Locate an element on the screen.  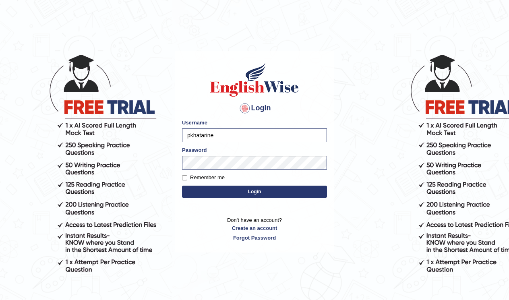
a: Forgot Password is located at coordinates (254, 237).